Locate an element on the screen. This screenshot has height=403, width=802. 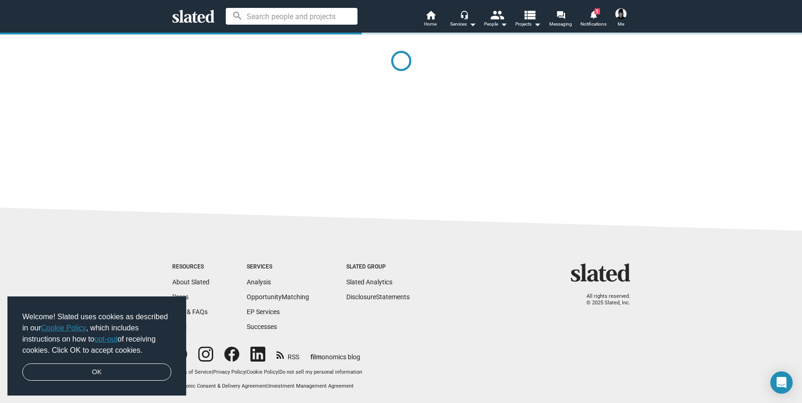
a: Slated Analytics is located at coordinates (369, 282).